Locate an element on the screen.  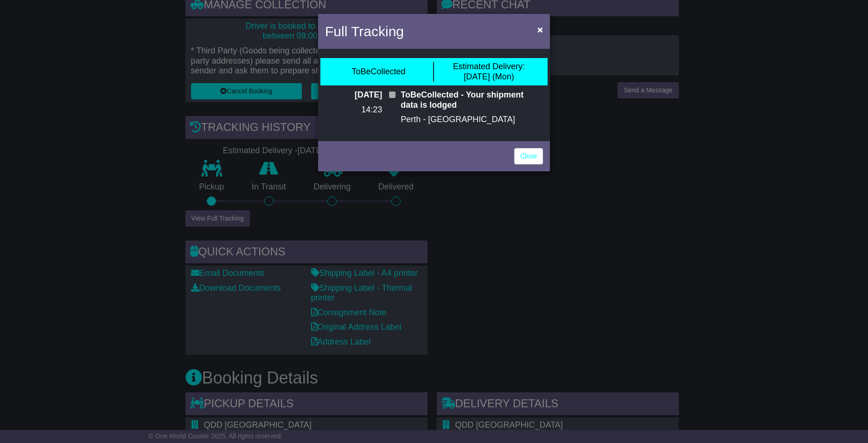
button: Close is located at coordinates (540, 29).